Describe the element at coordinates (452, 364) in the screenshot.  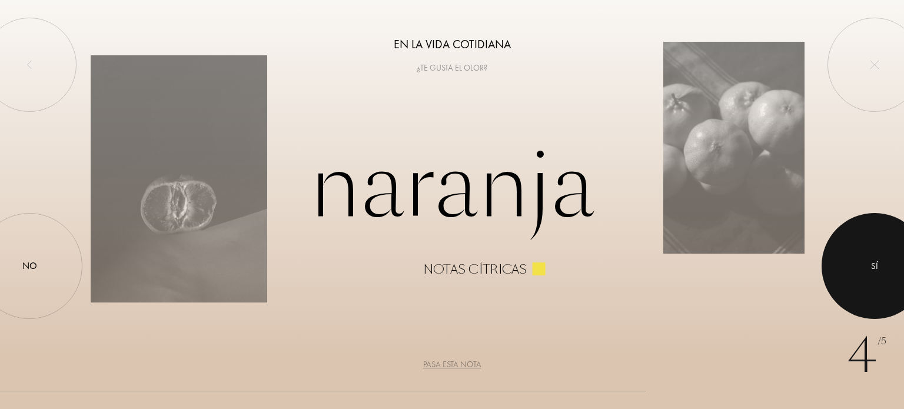
I see `div: Pasa esta nota` at that location.